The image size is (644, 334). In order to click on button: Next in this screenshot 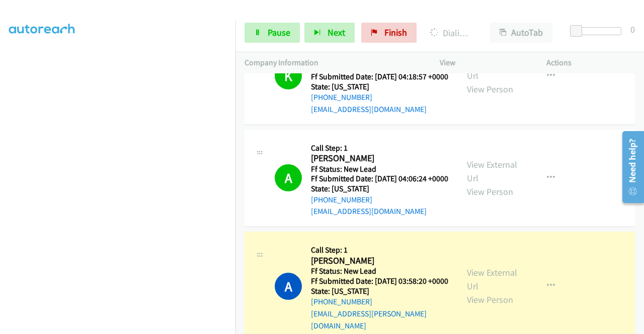, I will do `click(329, 33)`.